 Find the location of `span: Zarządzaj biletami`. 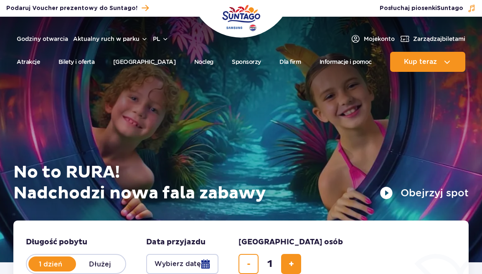

span: Zarządzaj biletami is located at coordinates (439, 39).